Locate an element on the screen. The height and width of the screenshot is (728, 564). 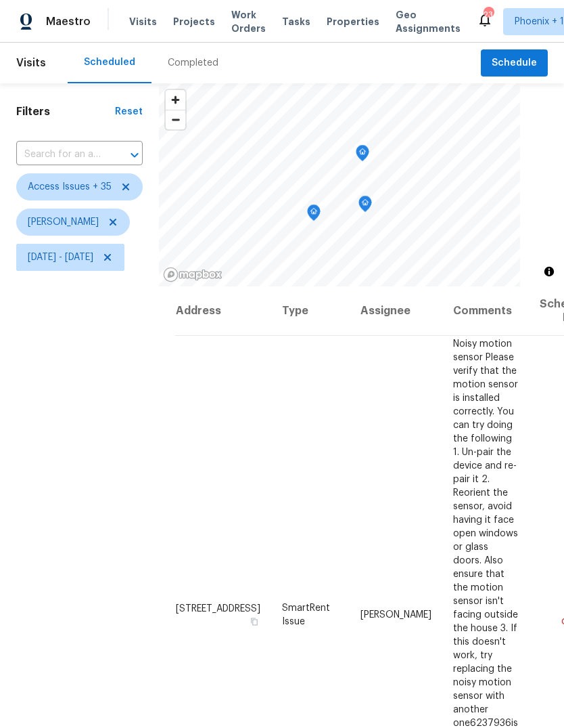
span: Projects is located at coordinates (194, 22).